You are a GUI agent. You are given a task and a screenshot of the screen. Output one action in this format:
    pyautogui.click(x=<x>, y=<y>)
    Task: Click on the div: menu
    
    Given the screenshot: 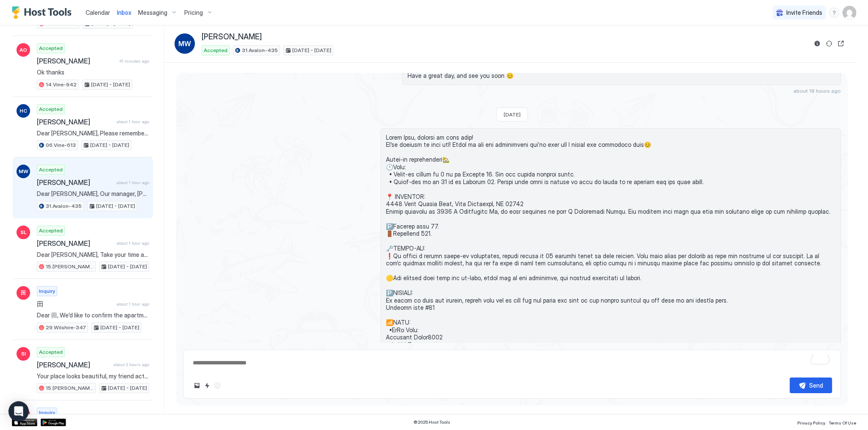 What is the action you would take?
    pyautogui.click(x=834, y=13)
    